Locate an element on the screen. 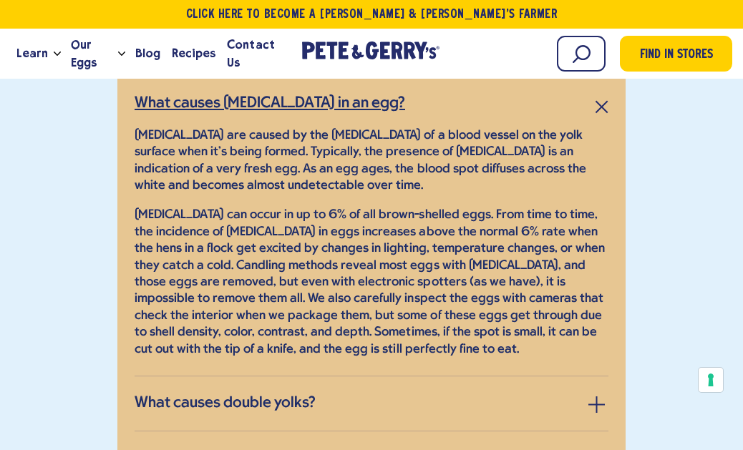 The image size is (743, 450). a: Our Eggs is located at coordinates (92, 54).